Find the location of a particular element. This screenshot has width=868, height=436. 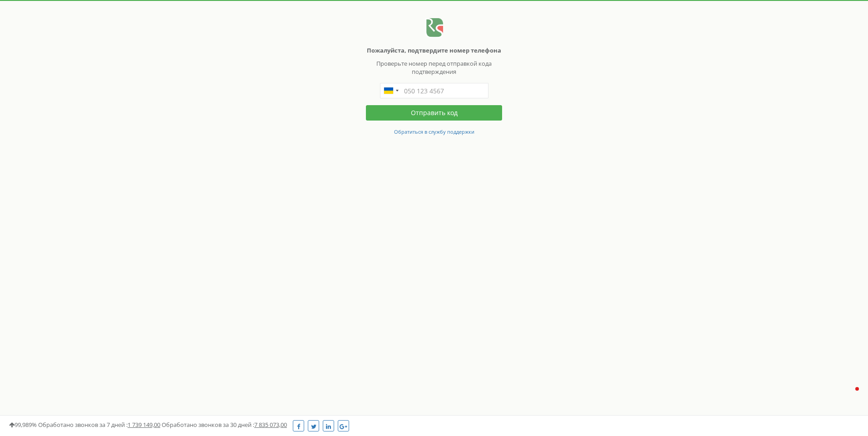

input: 050 123 4567 is located at coordinates (434, 91).